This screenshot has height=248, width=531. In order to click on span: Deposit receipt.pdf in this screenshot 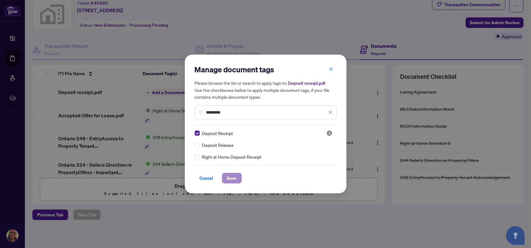, I will do `click(306, 83)`.